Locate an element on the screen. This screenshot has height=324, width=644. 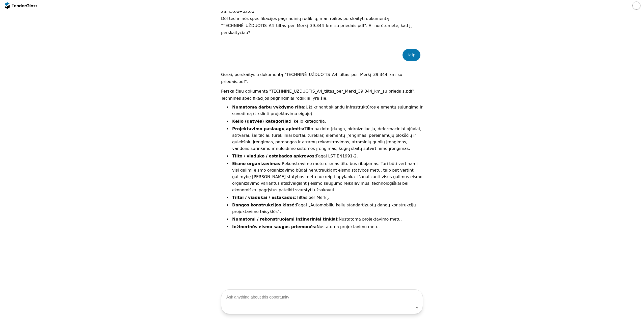
strong: Tiltai / viadukai / estakados: is located at coordinates (264, 197).